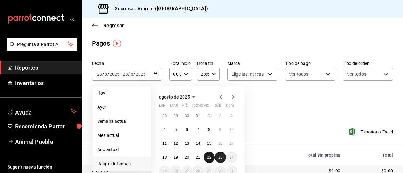 This screenshot has width=403, height=173. I want to click on abbr: 16 de agosto de 2025, so click(220, 144).